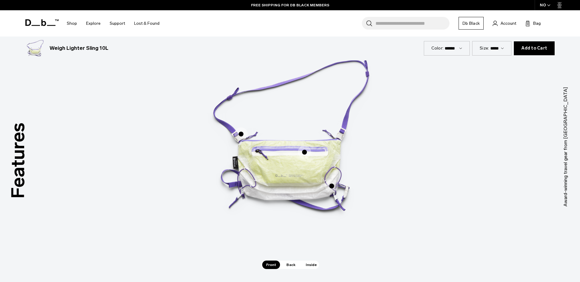 The image size is (580, 282). Describe the element at coordinates (35, 48) in the screenshot. I see `img: Weigh_Lighter_Sling_10L_1.png` at that location.